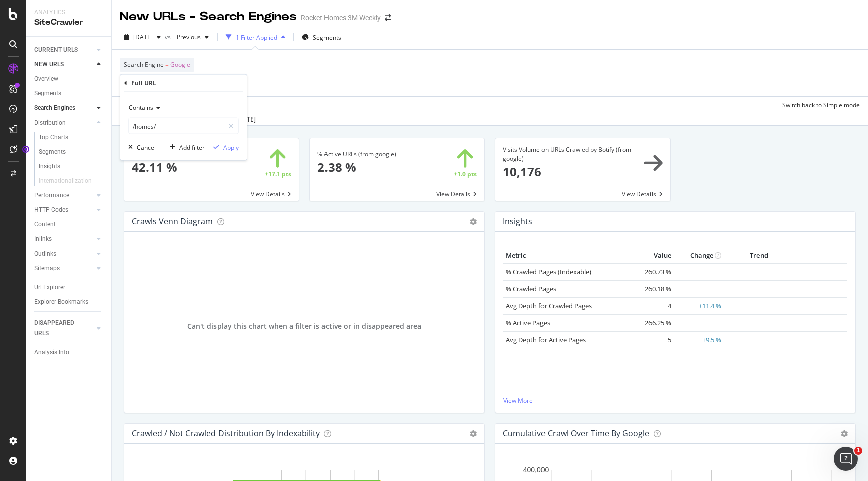 The width and height of the screenshot is (868, 481). Describe the element at coordinates (43, 239) in the screenshot. I see `div: Inlinks` at that location.